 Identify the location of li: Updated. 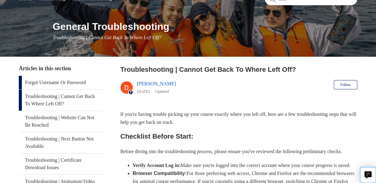
(162, 91).